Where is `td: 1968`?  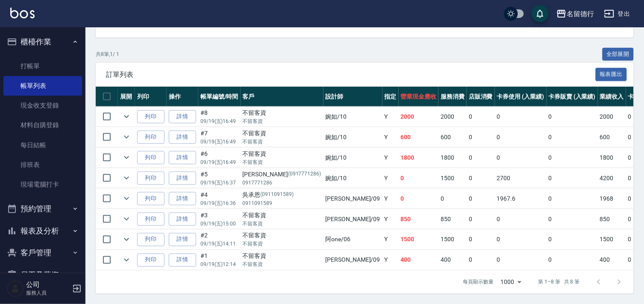 td: 1968 is located at coordinates (612, 199).